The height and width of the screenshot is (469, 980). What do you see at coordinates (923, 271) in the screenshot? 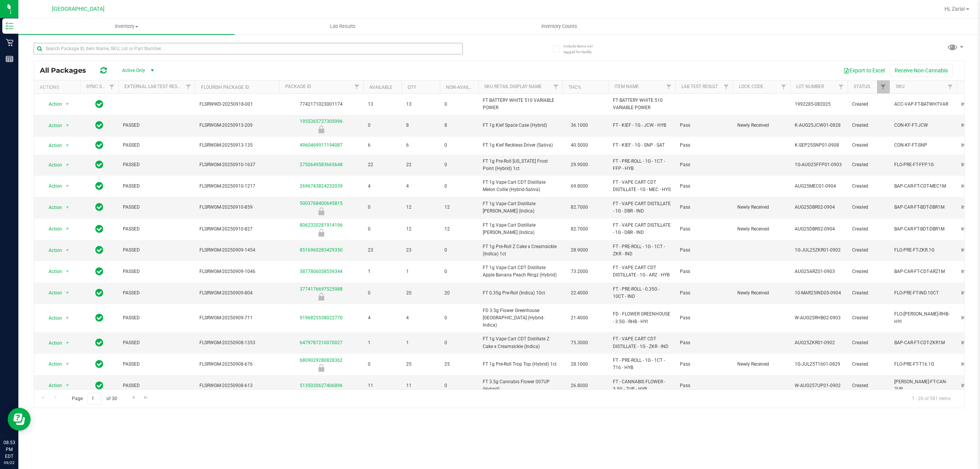
I see `span: BAP-CAR-FT-CDT-ARZ1M` at bounding box center [923, 271].